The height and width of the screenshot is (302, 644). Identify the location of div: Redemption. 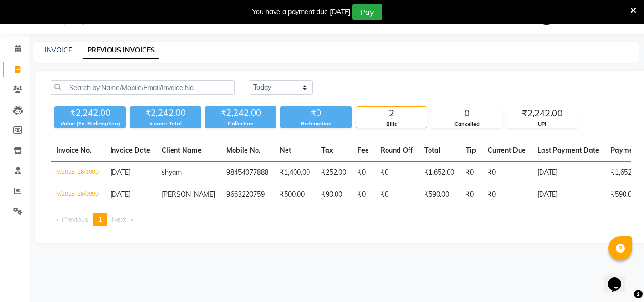
(316, 123).